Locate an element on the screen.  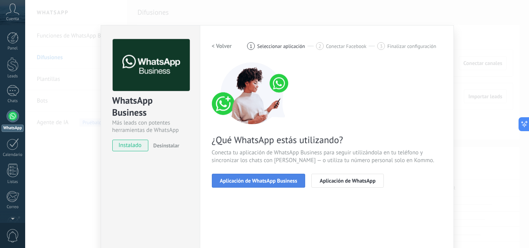
span: 2 is located at coordinates (320, 46).